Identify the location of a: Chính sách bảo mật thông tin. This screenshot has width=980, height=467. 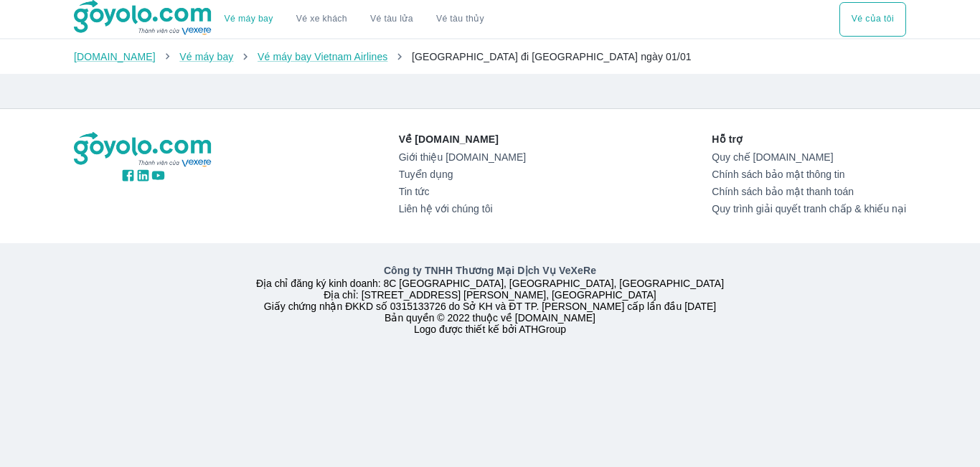
(808, 174).